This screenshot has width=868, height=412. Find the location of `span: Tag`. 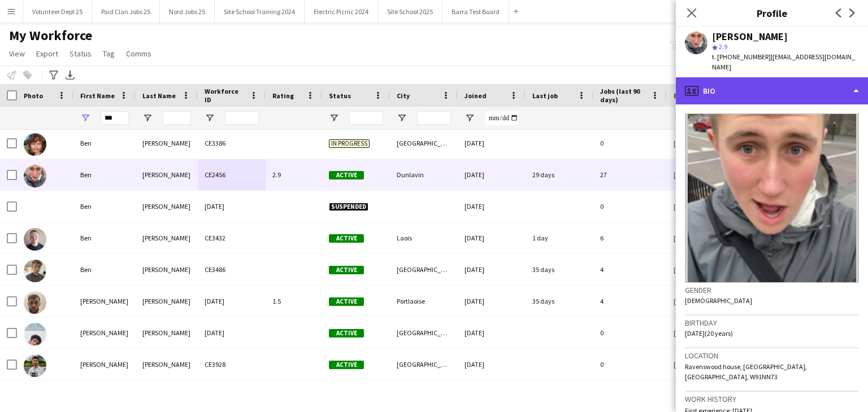

span: Tag is located at coordinates (108, 54).